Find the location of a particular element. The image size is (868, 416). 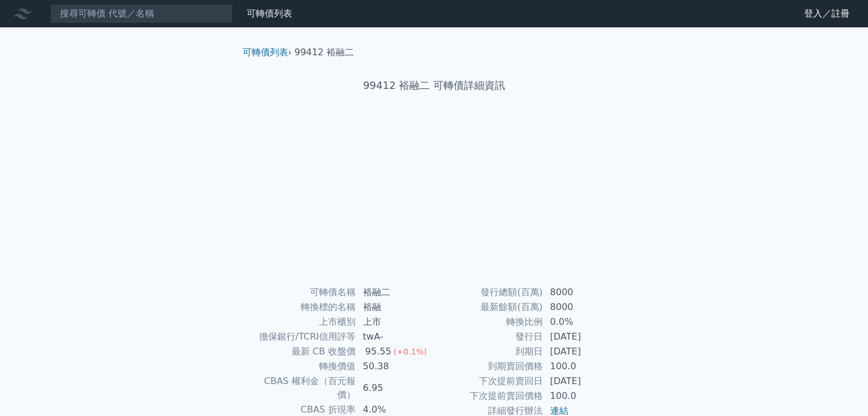

td: 下次提前賣回日 is located at coordinates (488, 382).